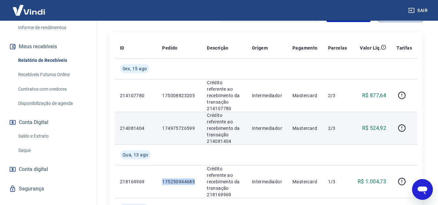 This screenshot has width=438, height=205. Describe the element at coordinates (337, 182) in the screenshot. I see `p: 1/3` at that location.